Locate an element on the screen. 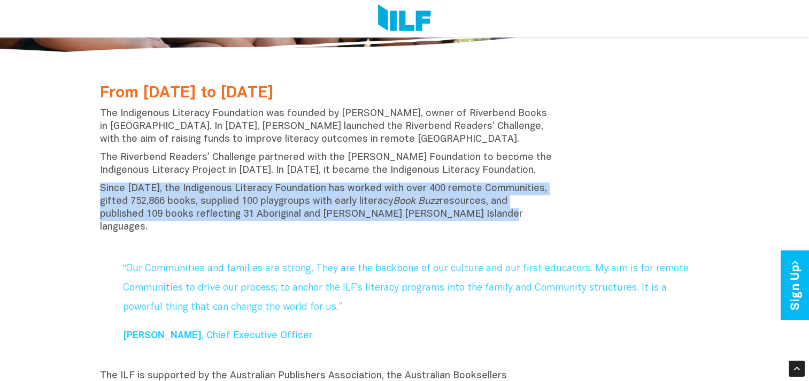 The height and width of the screenshot is (381, 809). div: Scroll Back to Top is located at coordinates (796, 368).